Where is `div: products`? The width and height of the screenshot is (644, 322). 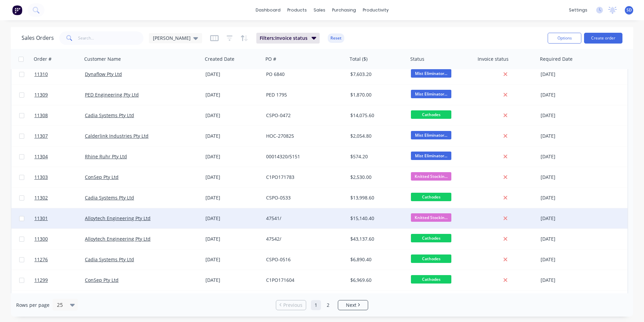 div: products is located at coordinates (298, 10).